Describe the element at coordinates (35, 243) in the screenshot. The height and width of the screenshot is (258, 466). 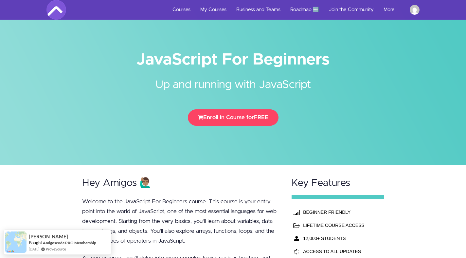
I see `span: Bought` at that location.